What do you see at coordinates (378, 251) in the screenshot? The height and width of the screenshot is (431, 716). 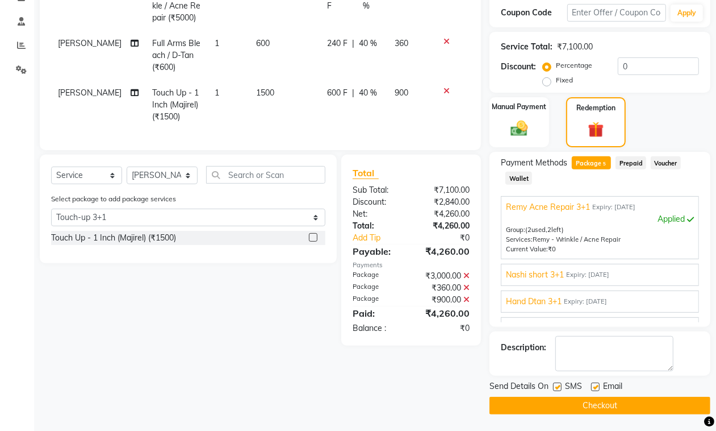 I see `div: Payable:` at bounding box center [378, 251].